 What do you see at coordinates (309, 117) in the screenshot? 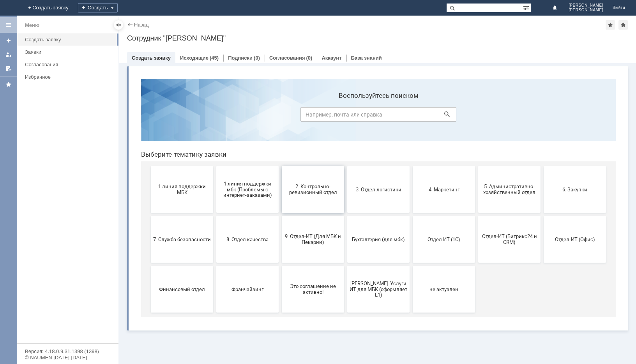
I see `button: 4. Маркетинг` at bounding box center [309, 117].